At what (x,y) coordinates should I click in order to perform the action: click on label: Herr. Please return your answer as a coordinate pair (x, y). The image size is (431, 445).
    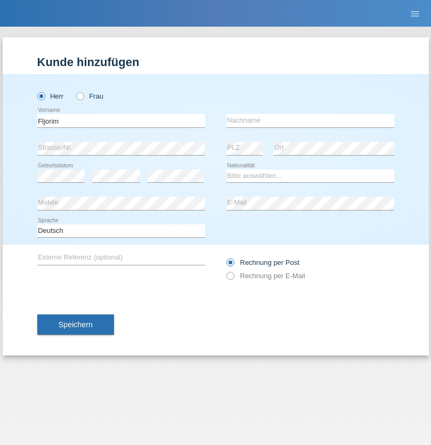
    Looking at the image, I should click on (51, 96).